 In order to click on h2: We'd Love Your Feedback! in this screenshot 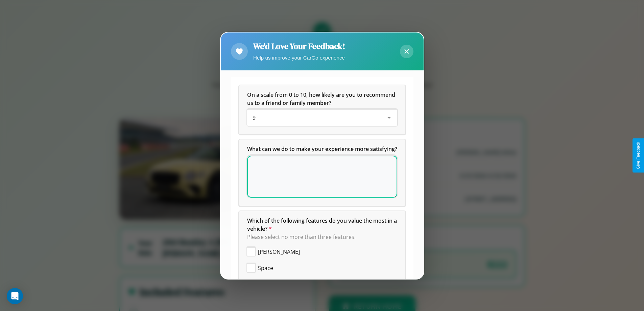, I will do `click(299, 46)`.